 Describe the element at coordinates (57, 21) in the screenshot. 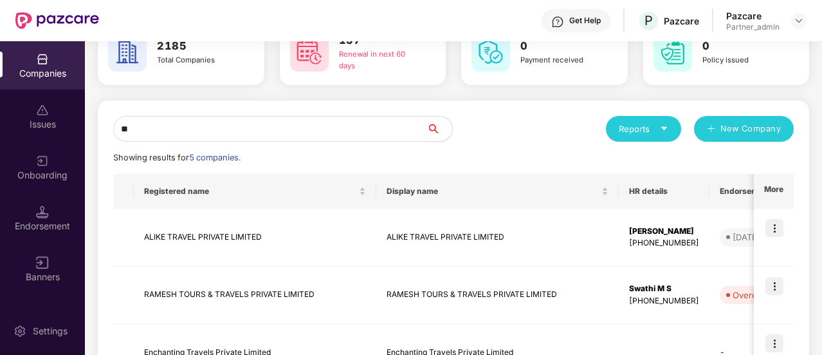

I see `img: New Pazcare Logo` at that location.